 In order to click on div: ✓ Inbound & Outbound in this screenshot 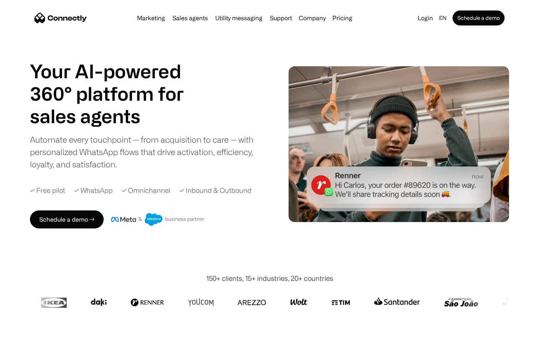, I will do `click(215, 190)`.